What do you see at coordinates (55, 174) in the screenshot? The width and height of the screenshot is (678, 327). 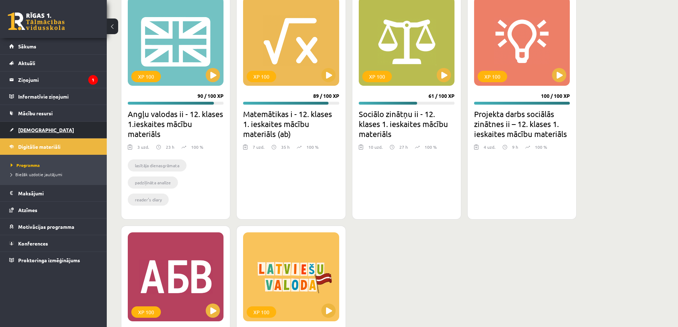 I see `a: Biežāk uzdotie jautājumi` at bounding box center [55, 174].